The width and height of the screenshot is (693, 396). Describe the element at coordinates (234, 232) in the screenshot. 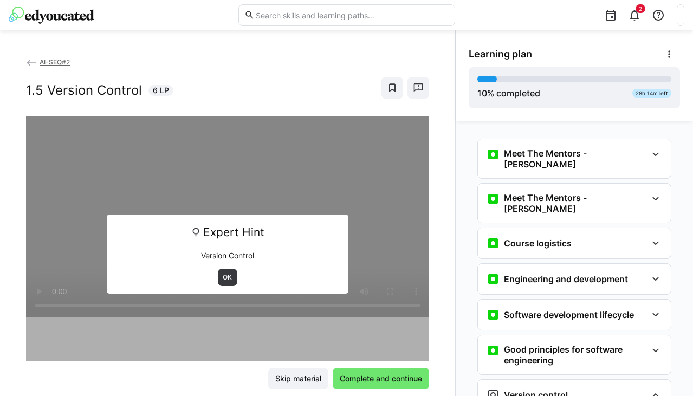

I see `span: Expert Hint` at that location.